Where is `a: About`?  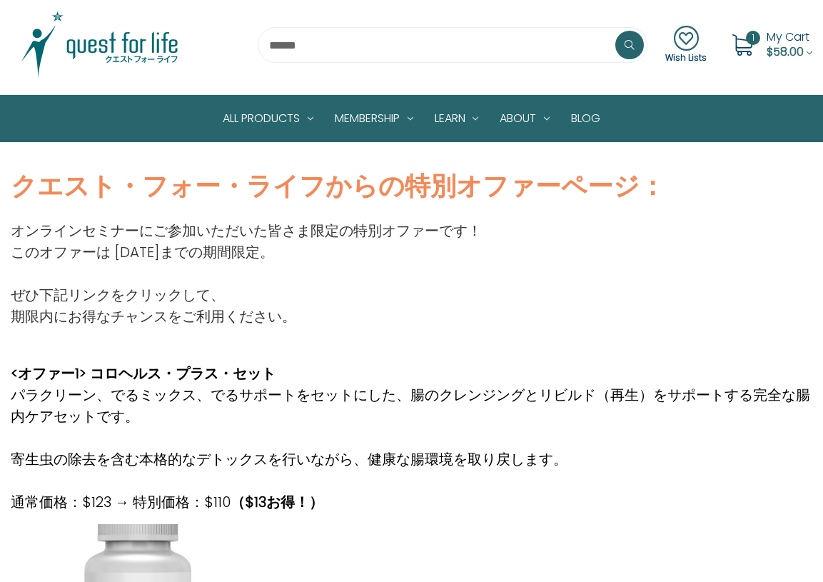
a: About is located at coordinates (525, 118).